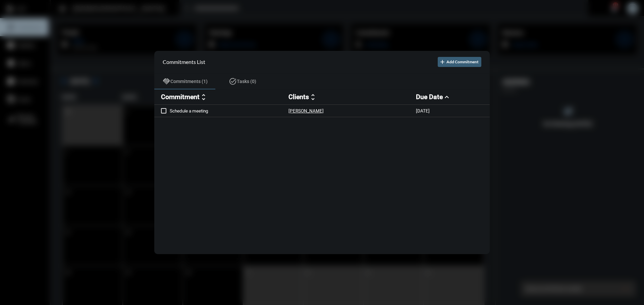 This screenshot has height=305, width=644. Describe the element at coordinates (447, 97) in the screenshot. I see `mat-icon: expand_less` at that location.